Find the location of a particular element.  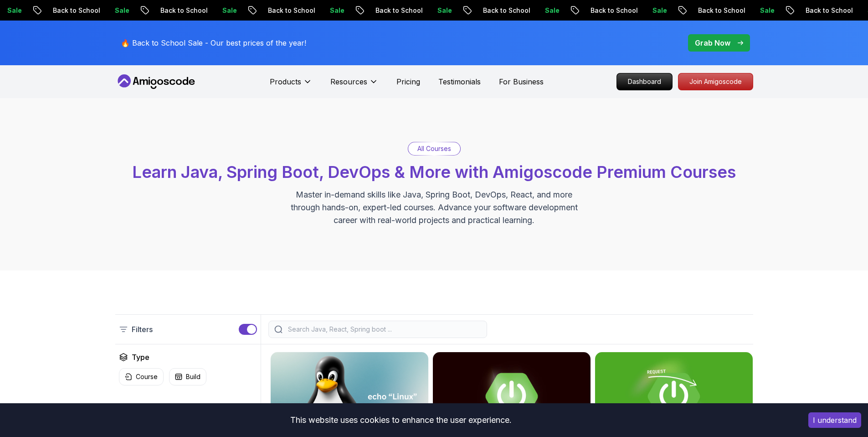

p: Master in-demand skills like Java, Spring Boot, DevOps, React, and more through hands-on, expert-... is located at coordinates (434, 208).